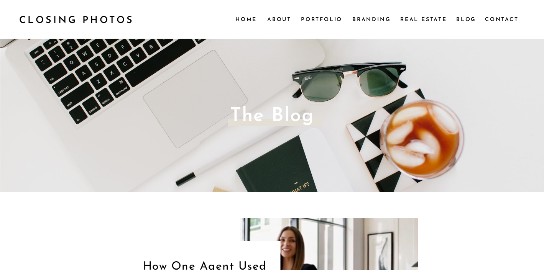 The image size is (544, 270). What do you see at coordinates (424, 19) in the screenshot?
I see `nav: Real Estate` at bounding box center [424, 19].